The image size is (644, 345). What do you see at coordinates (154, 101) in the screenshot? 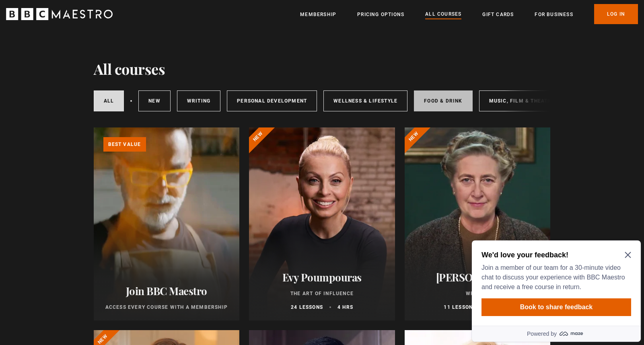
I see `a: New` at bounding box center [154, 101].